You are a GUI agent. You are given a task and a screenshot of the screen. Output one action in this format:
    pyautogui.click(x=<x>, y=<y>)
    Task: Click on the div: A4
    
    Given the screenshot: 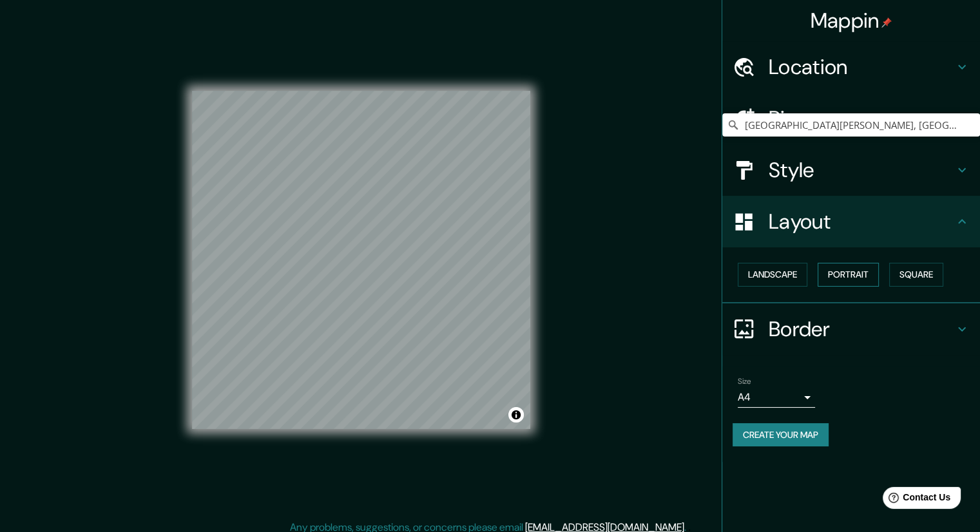 What is the action you would take?
    pyautogui.click(x=776, y=398)
    